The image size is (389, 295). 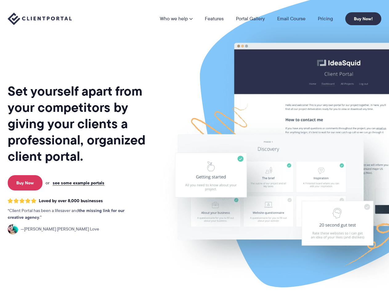 I want to click on a: Features, so click(x=214, y=19).